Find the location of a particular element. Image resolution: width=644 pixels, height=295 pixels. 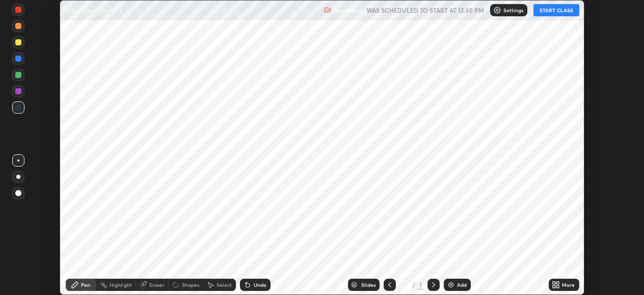

p: Circulatory System 1 is located at coordinates (93, 10).